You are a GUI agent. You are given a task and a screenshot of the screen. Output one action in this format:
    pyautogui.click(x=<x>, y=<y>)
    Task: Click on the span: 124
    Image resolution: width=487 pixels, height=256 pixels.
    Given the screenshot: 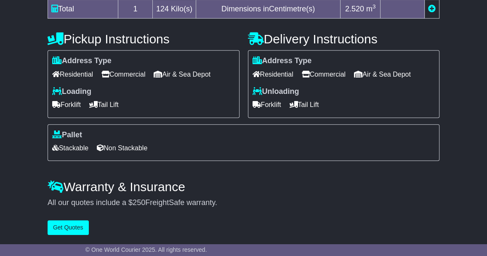 What is the action you would take?
    pyautogui.click(x=163, y=9)
    